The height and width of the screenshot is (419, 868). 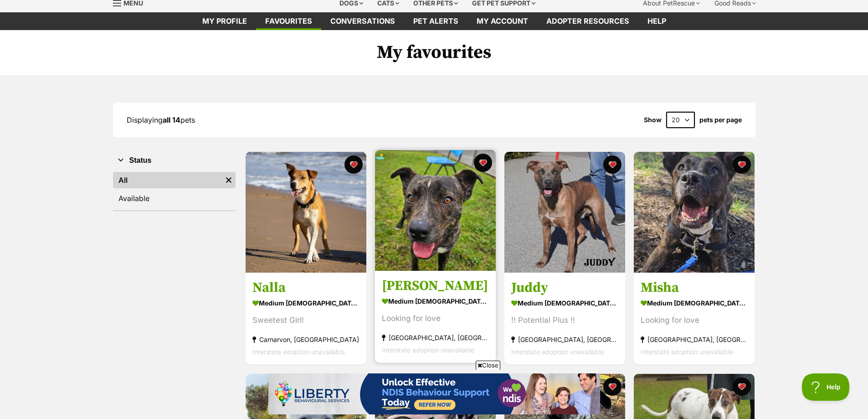 I want to click on a: Favourites, so click(x=288, y=21).